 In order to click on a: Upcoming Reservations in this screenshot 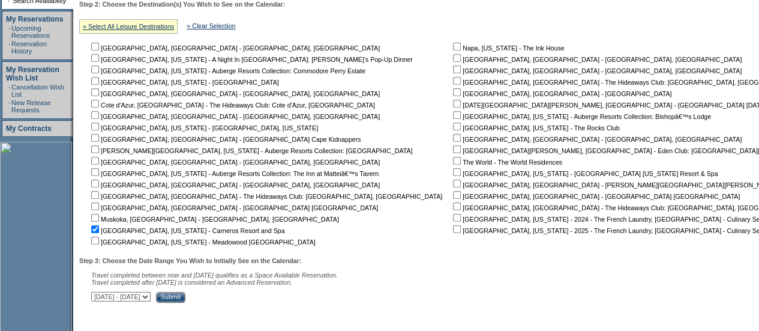, I will do `click(31, 32)`.